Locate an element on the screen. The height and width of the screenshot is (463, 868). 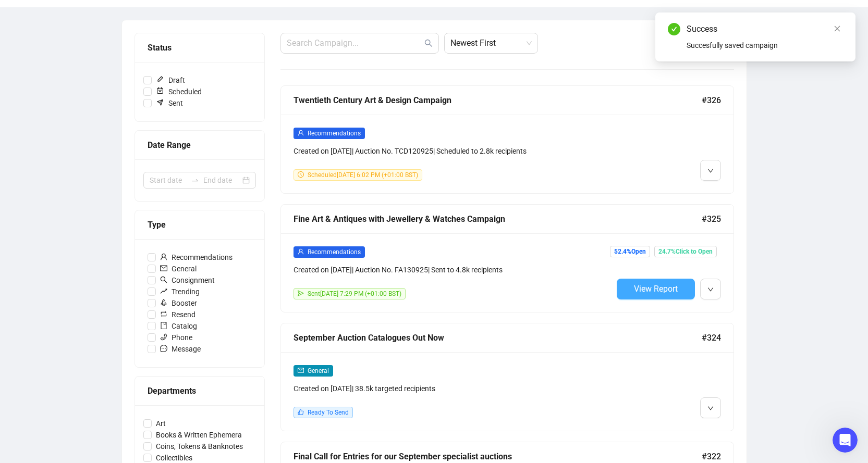
span: #325 is located at coordinates (711, 219).